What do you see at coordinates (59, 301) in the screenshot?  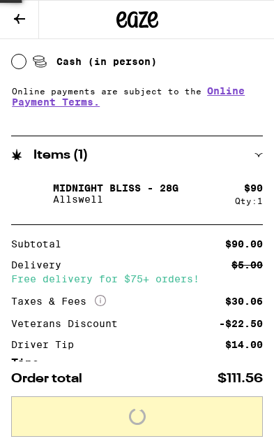 I see `div: Taxes & Fees` at bounding box center [59, 301].